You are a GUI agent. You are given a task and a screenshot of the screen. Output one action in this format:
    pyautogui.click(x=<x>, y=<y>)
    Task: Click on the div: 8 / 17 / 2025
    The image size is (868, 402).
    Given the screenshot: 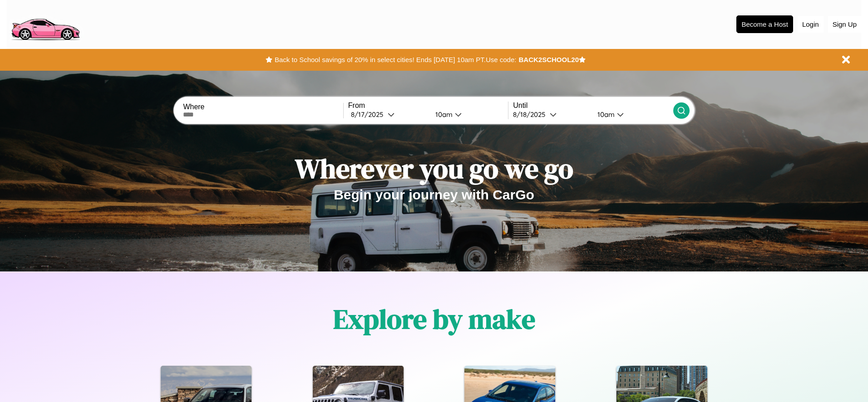 What is the action you would take?
    pyautogui.click(x=369, y=114)
    